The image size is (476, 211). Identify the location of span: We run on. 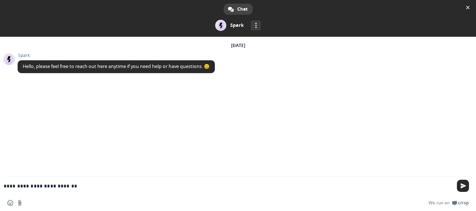
(439, 203).